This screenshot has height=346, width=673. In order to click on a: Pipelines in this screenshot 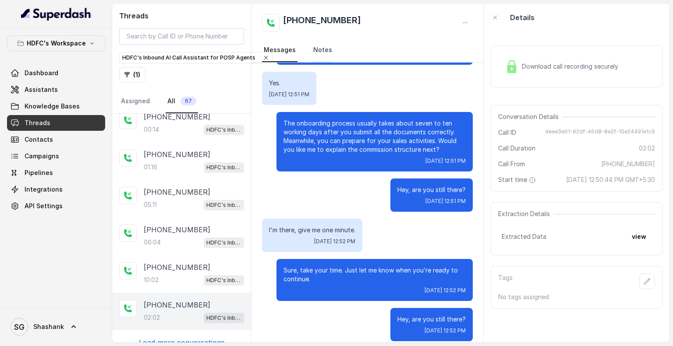, I will do `click(56, 173)`.